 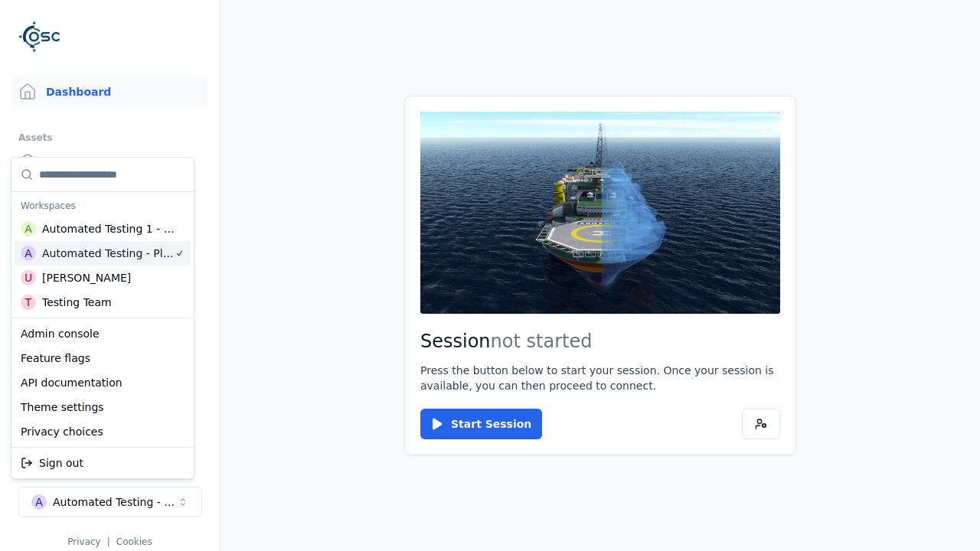 I want to click on div: API documentation, so click(x=102, y=383).